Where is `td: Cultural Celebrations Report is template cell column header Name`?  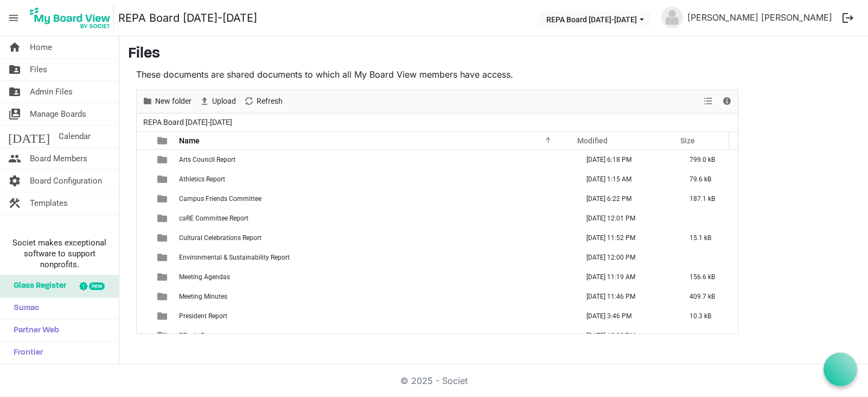
td: Cultural Celebrations Report is template cell column header Name is located at coordinates (376, 238).